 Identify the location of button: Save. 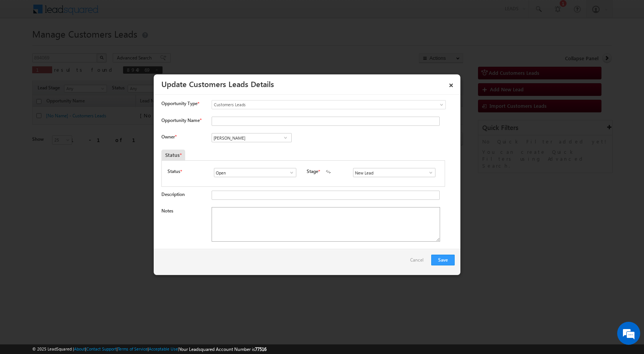
(443, 260).